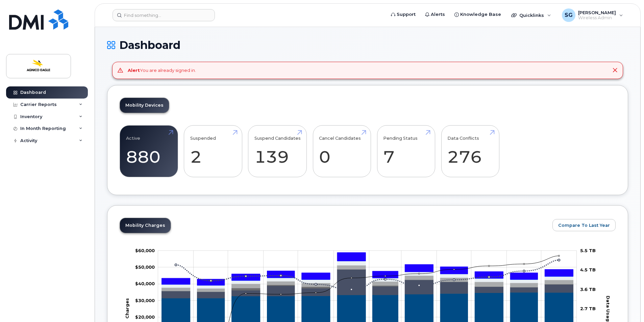 This screenshot has width=644, height=322. Describe the element at coordinates (213, 151) in the screenshot. I see `a: Suspended 2` at that location.